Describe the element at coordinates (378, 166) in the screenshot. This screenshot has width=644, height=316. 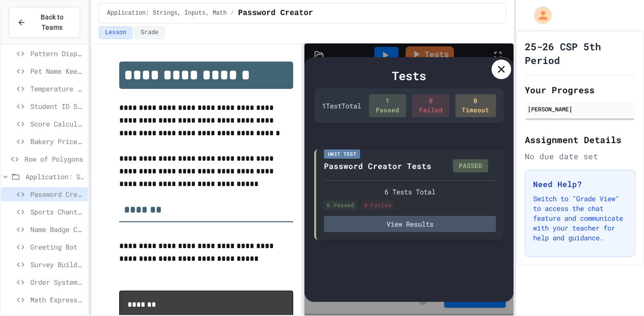
I see `div: Password Creator Tests` at that location.